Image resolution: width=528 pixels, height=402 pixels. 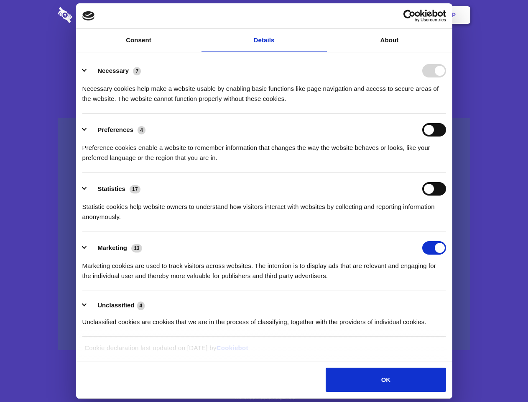 I want to click on a: Cookiebot, so click(x=233, y=347).